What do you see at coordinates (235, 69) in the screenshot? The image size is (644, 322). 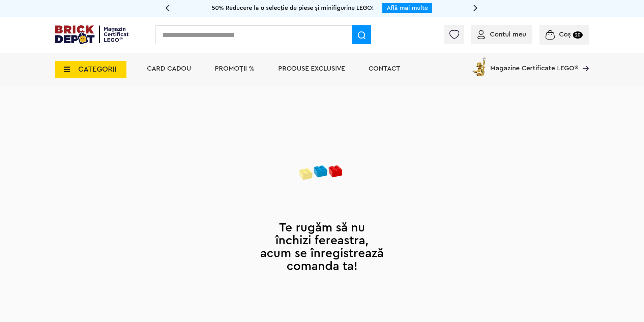 I see `a: PROMOȚII %` at bounding box center [235, 69].